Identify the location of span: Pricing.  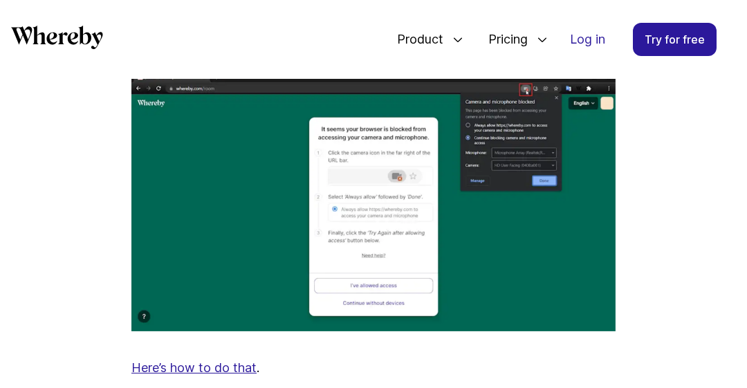
(503, 39).